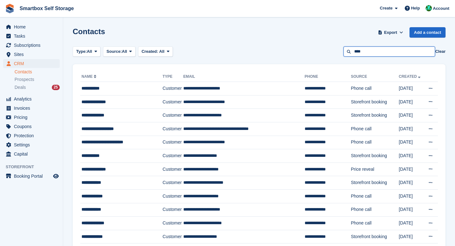 Image resolution: width=455 pixels, height=246 pixels. What do you see at coordinates (33, 45) in the screenshot?
I see `span: Subscriptions` at bounding box center [33, 45].